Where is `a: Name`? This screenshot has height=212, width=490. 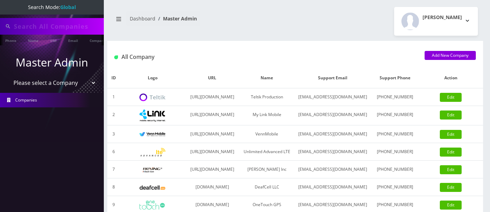
a: Name is located at coordinates (33, 40).